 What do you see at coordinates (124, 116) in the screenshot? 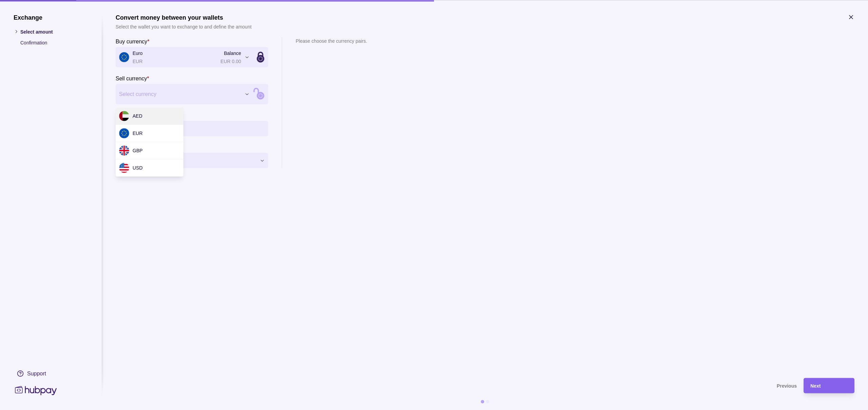
I see `img: ae` at bounding box center [124, 116].